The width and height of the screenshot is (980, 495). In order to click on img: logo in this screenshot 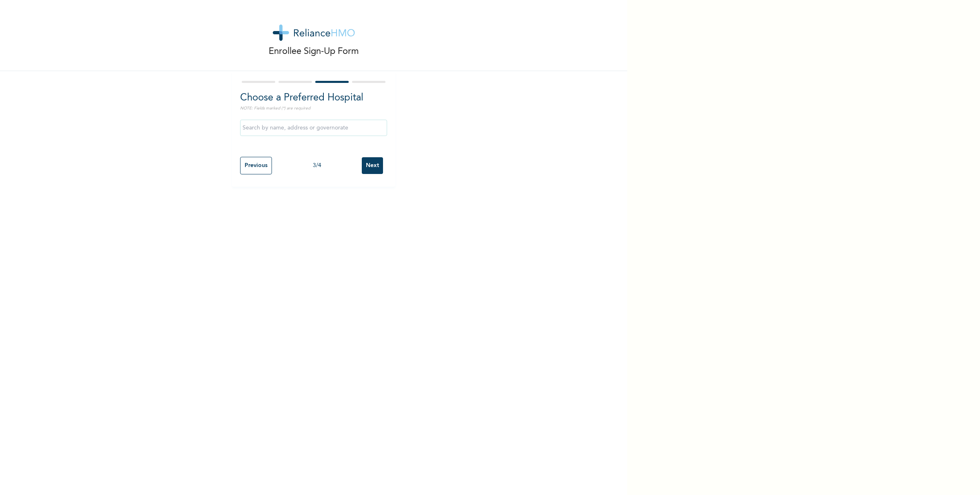, I will do `click(314, 33)`.